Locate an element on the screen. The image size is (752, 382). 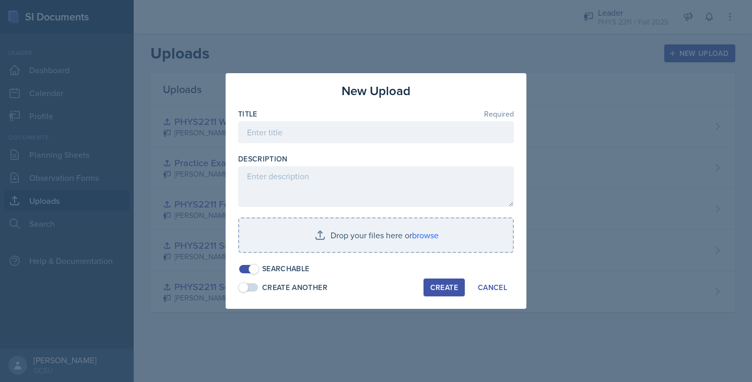
div: Cancel is located at coordinates (492, 287).